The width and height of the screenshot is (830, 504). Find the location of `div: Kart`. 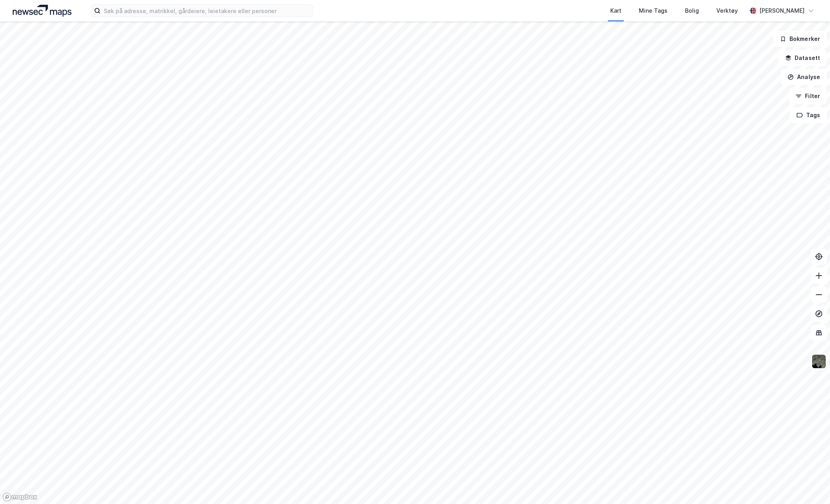

div: Kart is located at coordinates (616, 11).